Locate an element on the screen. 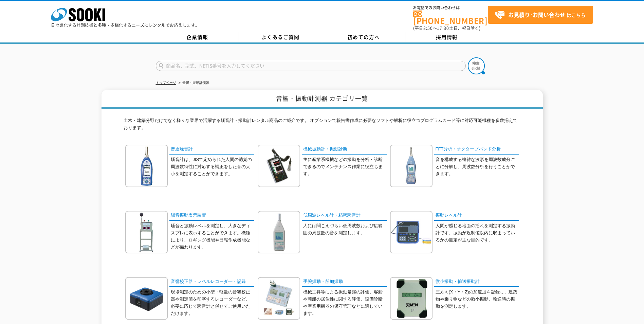 Image resolution: width=644 pixels, height=324 pixels. p: 機械工具等による振動暴露の評価、客船や商船の居住性に関する評価、設備診断や産業用機器の保守管理などに適しています。 is located at coordinates (345, 303).